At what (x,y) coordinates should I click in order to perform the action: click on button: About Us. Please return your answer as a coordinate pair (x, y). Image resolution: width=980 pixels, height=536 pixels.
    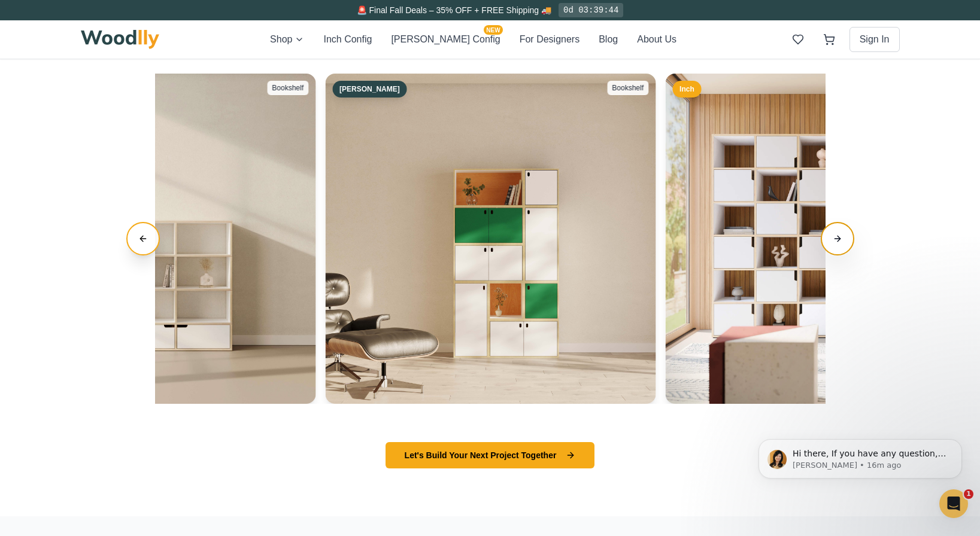
    Looking at the image, I should click on (657, 39).